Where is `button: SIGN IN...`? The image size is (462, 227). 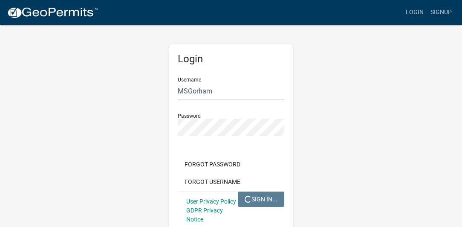
button: SIGN IN... is located at coordinates (261, 199).